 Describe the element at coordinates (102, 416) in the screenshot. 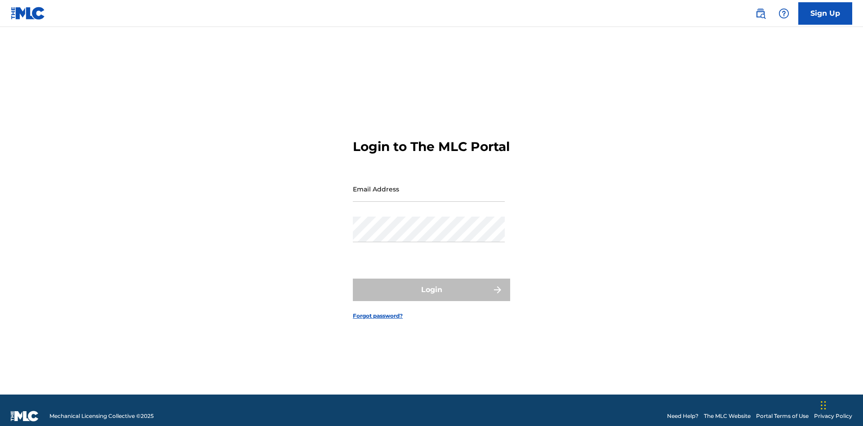

I see `span: Mechanical Licensing Collective © 2025` at that location.